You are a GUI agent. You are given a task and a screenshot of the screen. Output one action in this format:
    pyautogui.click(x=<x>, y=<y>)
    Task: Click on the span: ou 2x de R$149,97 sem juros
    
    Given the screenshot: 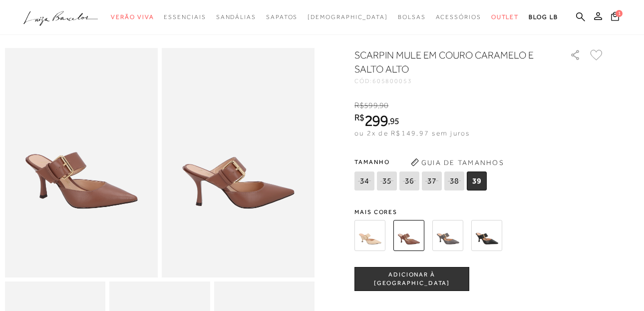 What is the action you would take?
    pyautogui.click(x=412, y=133)
    